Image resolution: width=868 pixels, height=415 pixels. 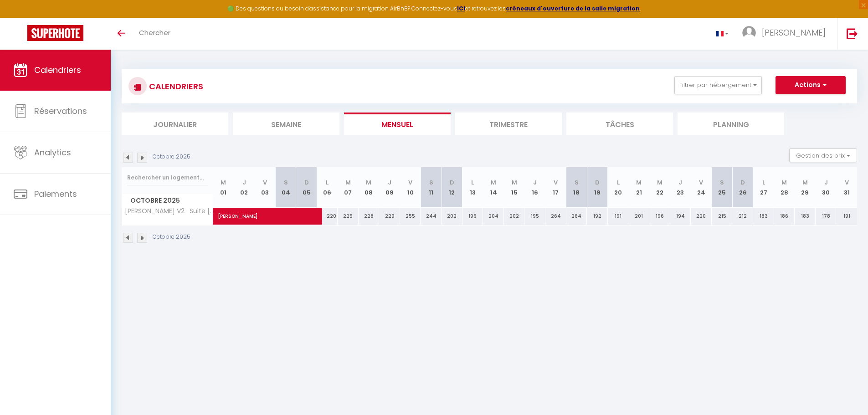 What do you see at coordinates (806, 187) in the screenshot?
I see `th: 29` at bounding box center [806, 187].